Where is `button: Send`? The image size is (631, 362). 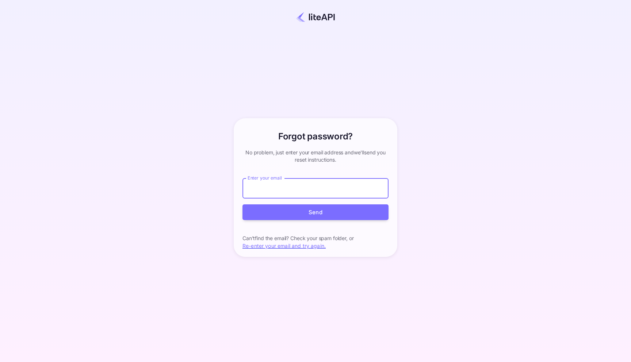
button: Send is located at coordinates (315, 212).